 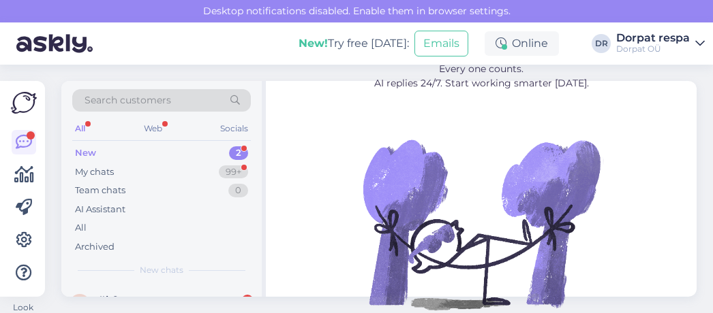 What do you see at coordinates (100, 191) in the screenshot?
I see `div: Team chats` at bounding box center [100, 191].